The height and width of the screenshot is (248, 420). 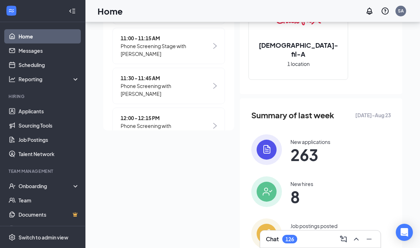 What do you see at coordinates (72, 11) in the screenshot?
I see `svg: Collapse` at bounding box center [72, 11].